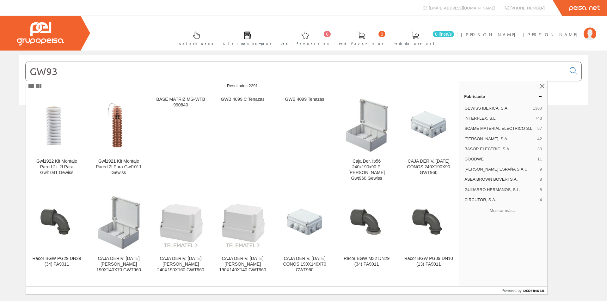  Describe the element at coordinates (118, 167) in the screenshot. I see `div: Gwl1921 Kit Montaje Pared 2l Para Gwl1011 Gewiss` at that location.